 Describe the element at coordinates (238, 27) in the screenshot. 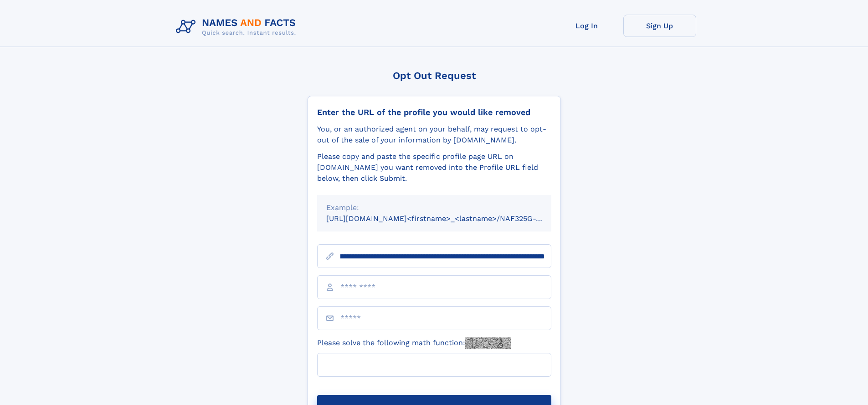

I see `img: Logo Names and Facts` at that location.